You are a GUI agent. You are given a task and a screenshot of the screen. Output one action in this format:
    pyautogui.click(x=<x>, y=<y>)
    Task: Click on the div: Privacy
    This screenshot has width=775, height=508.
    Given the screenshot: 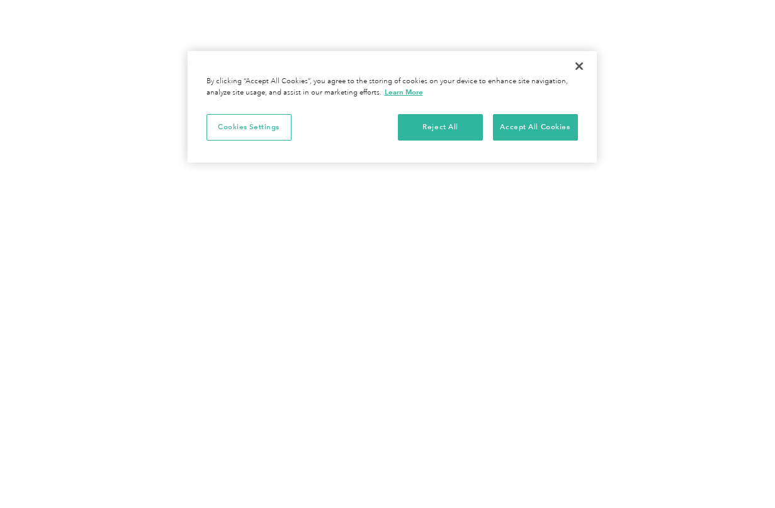 What is the action you would take?
    pyautogui.click(x=392, y=106)
    